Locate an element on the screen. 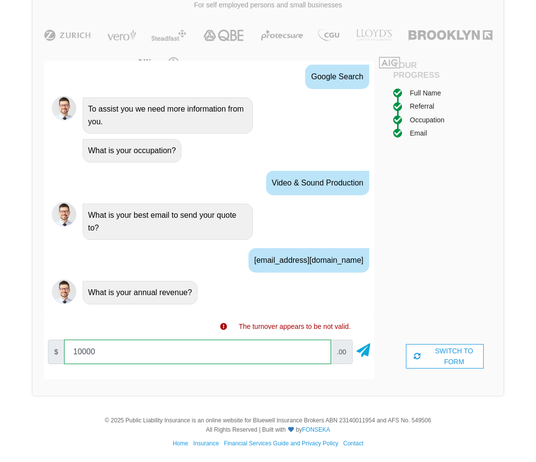 The image size is (536, 462). div: Referral is located at coordinates (422, 106).